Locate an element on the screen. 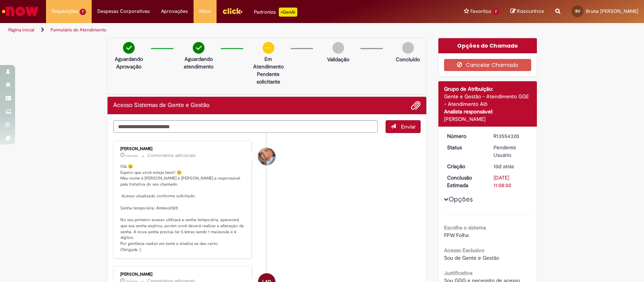  time: 22/09/2025 10:45:18 is located at coordinates (503, 166).